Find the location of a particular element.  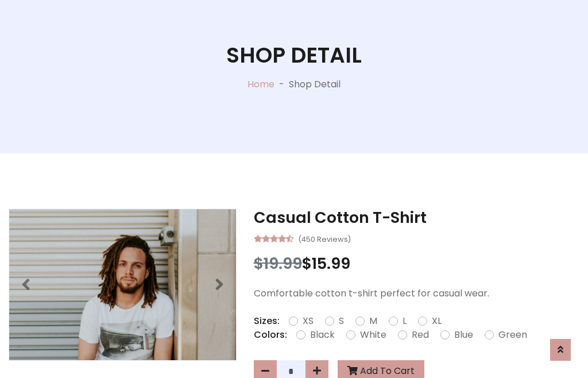

p: Sizes: is located at coordinates (266, 321).